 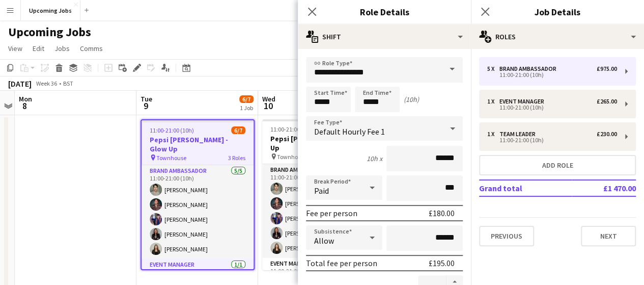 I want to click on div: £265.00, so click(x=607, y=101).